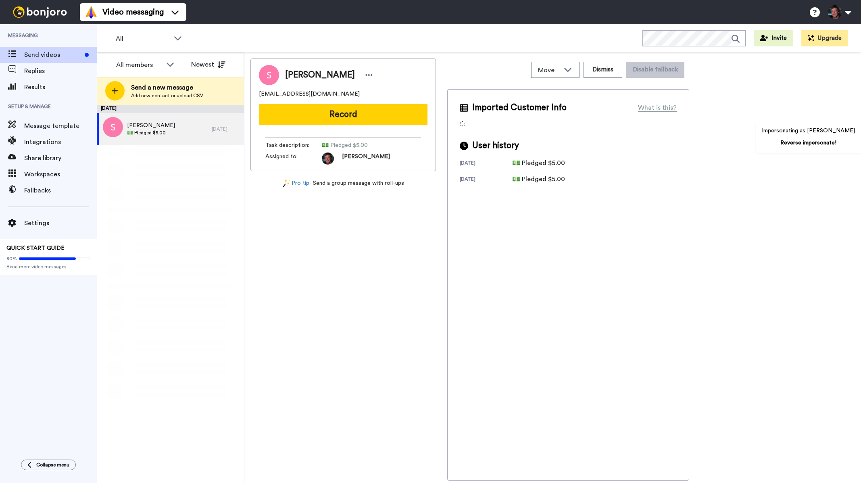 The image size is (861, 483). Describe the element at coordinates (61, 126) in the screenshot. I see `span: Message template` at that location.